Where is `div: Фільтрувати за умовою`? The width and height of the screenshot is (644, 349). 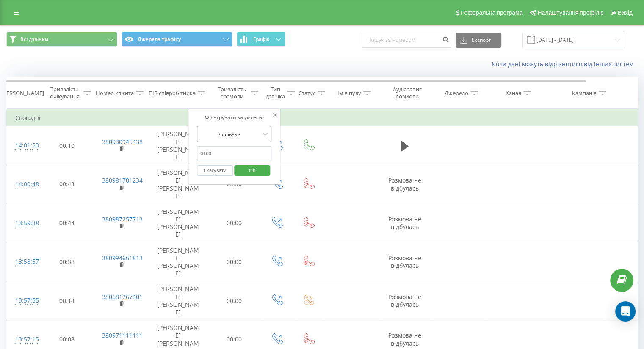
div: Фільтрувати за умовою is located at coordinates (234, 118).